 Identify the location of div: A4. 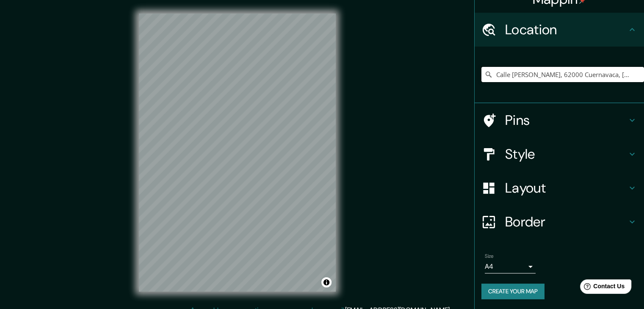
(510, 267).